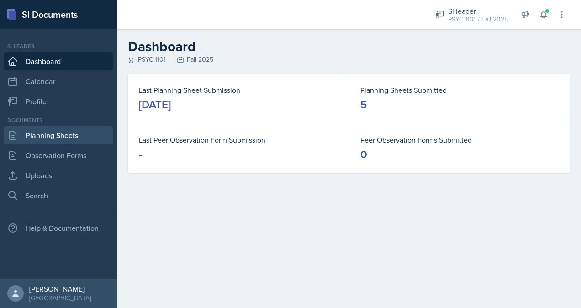 This screenshot has width=581, height=308. What do you see at coordinates (363, 154) in the screenshot?
I see `div: 0` at bounding box center [363, 154].